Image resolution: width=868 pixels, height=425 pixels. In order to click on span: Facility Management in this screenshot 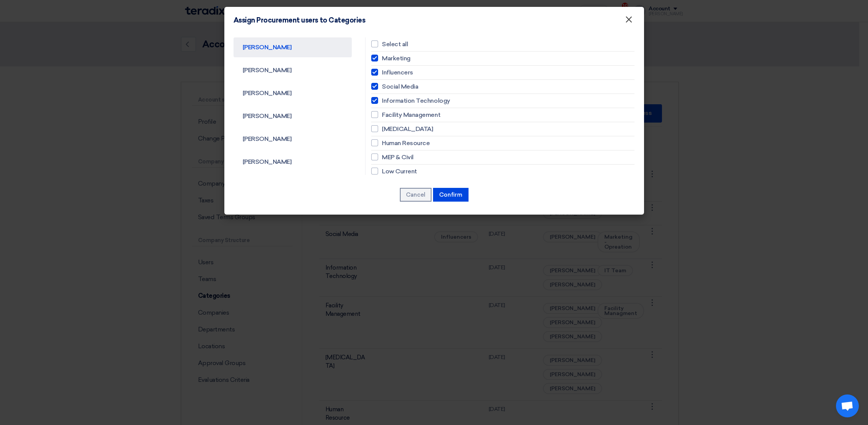, I will do `click(411, 115)`.